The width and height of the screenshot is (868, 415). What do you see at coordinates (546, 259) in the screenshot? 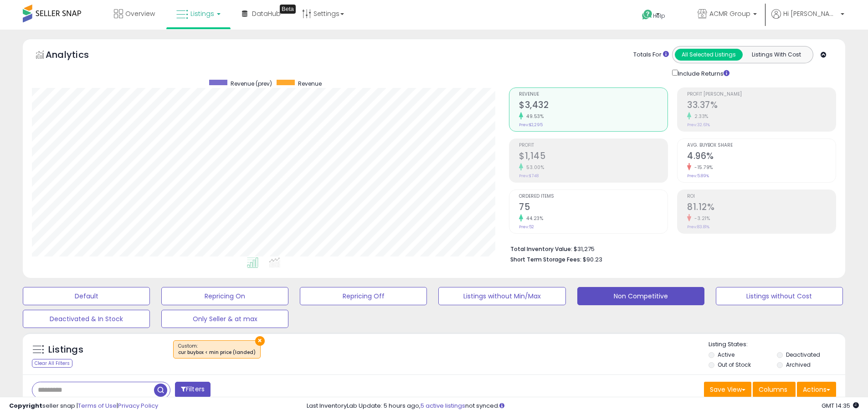
I see `b: Short Term Storage Fees:` at bounding box center [546, 259].